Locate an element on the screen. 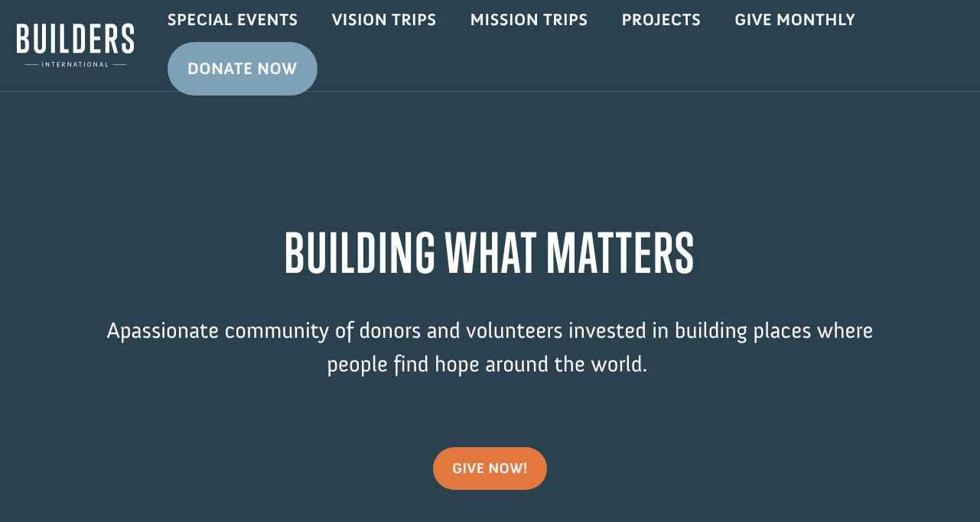 The image size is (980, 522). a: Donate Now is located at coordinates (243, 69).